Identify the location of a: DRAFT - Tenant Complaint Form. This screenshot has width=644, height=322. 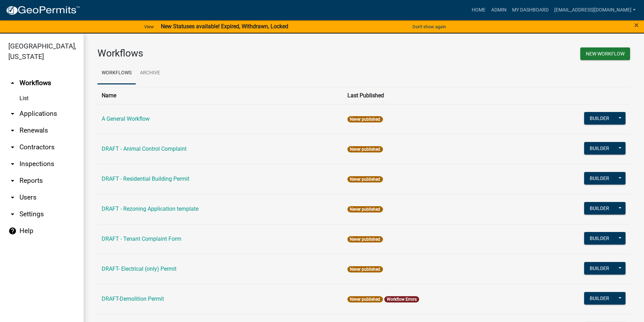
(141, 239).